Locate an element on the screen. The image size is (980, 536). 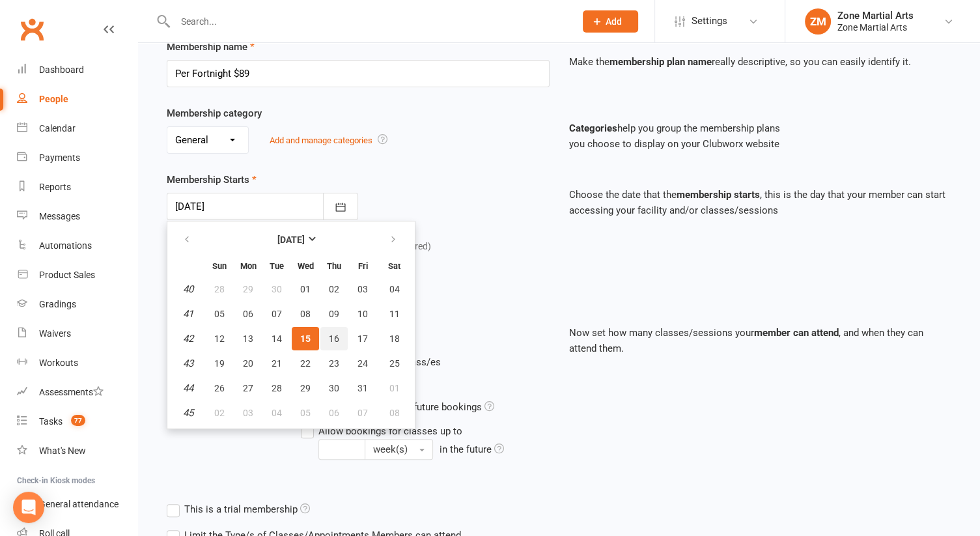
span: 05 is located at coordinates (220, 313).